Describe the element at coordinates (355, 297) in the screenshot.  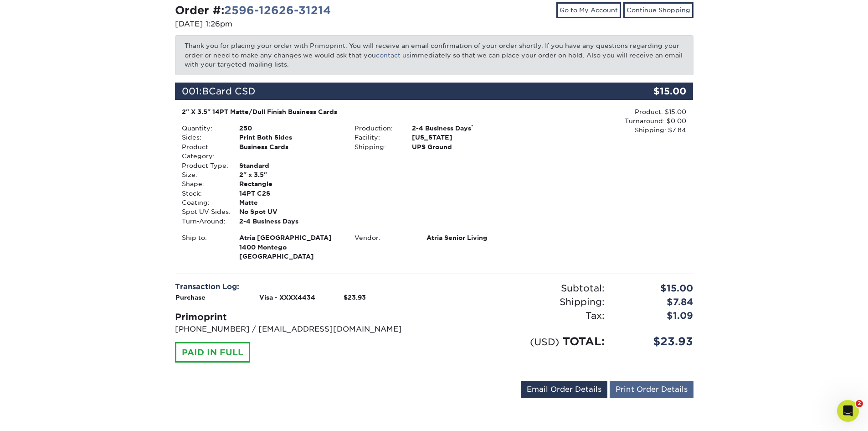
I see `strong: $23.93` at that location.